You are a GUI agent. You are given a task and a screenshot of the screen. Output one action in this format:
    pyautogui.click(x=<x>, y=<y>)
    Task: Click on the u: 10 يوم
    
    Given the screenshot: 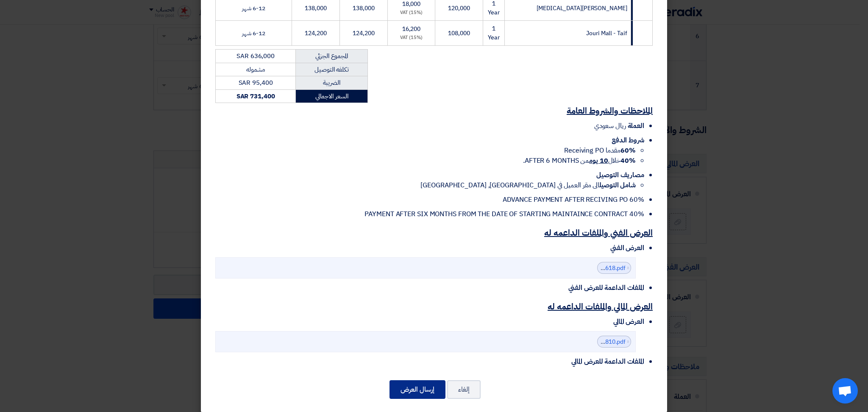 What is the action you would take?
    pyautogui.click(x=599, y=161)
    